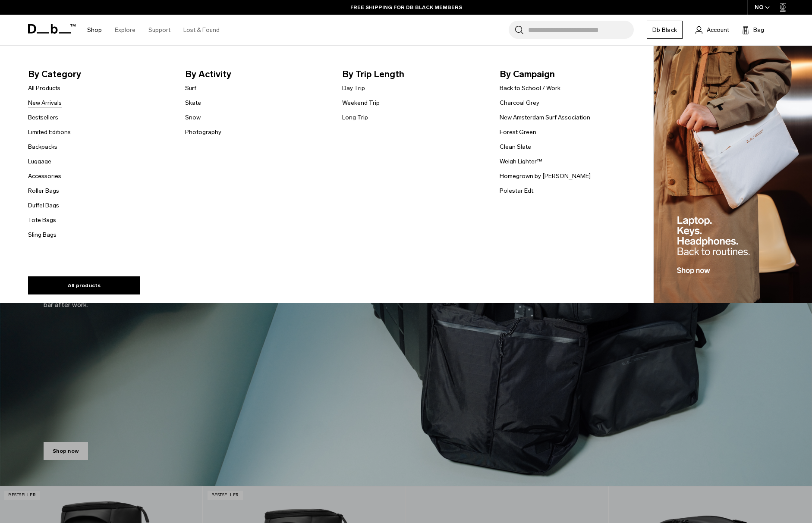 The height and width of the screenshot is (523, 812). Describe the element at coordinates (752, 29) in the screenshot. I see `button: Bag` at that location.